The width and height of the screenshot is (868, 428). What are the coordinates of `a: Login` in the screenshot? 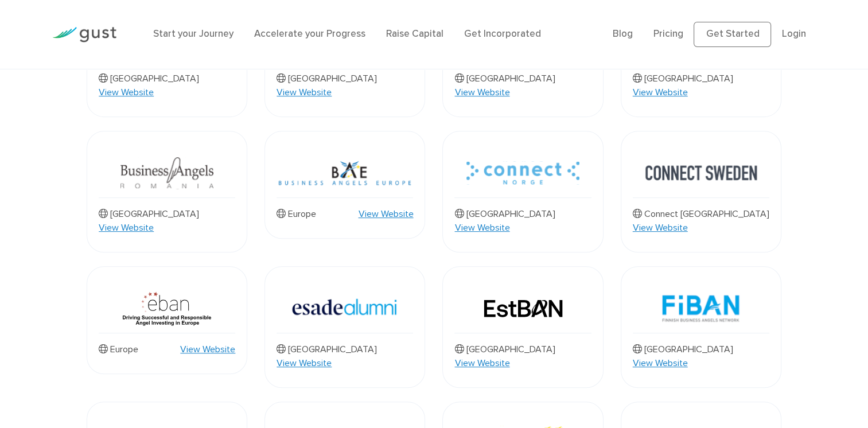 It's located at (793, 34).